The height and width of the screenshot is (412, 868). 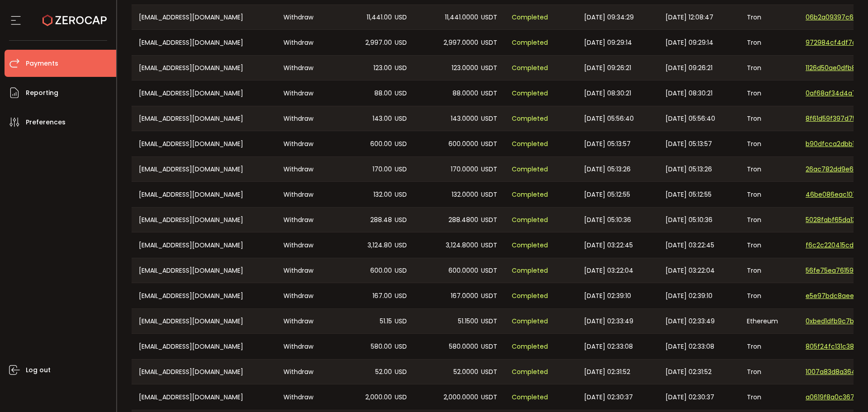 What do you see at coordinates (465, 93) in the screenshot?
I see `span: 88.0000` at bounding box center [465, 93].